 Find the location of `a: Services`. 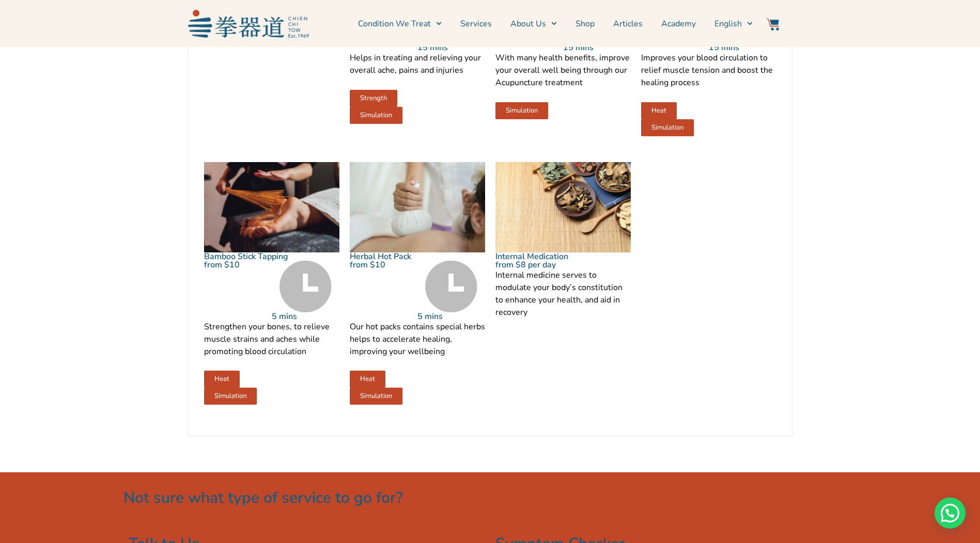

a: Services is located at coordinates (476, 24).